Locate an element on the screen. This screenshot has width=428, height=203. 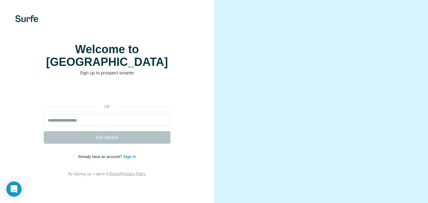
p: or is located at coordinates (107, 107).